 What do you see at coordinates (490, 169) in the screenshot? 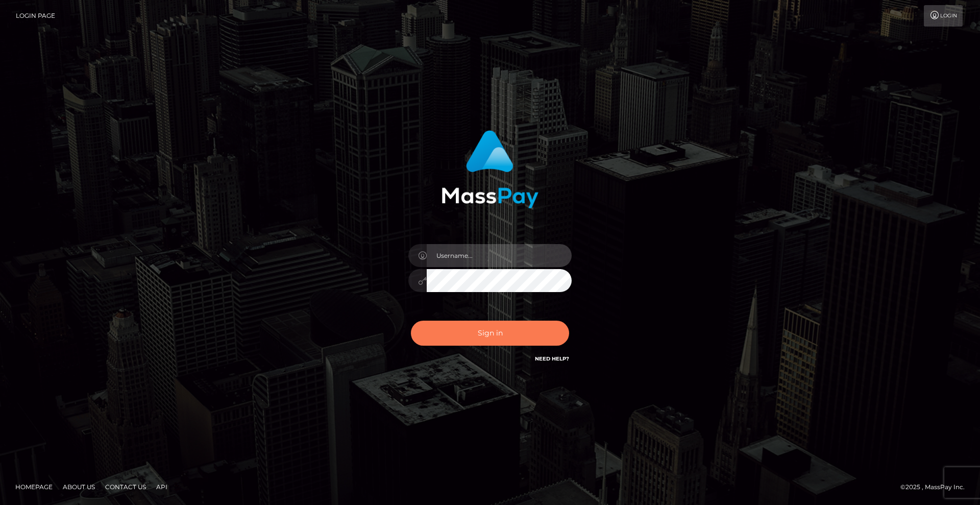
I see `img: MassPay Login` at bounding box center [490, 169].